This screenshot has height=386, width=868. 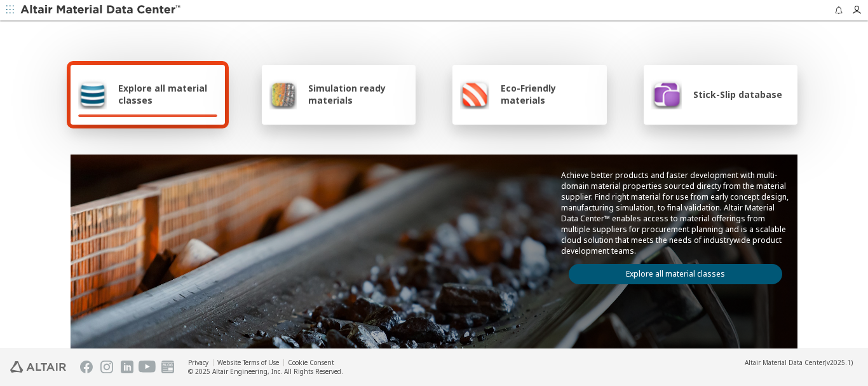 What do you see at coordinates (667, 94) in the screenshot?
I see `img: Stick-Slip database` at bounding box center [667, 94].